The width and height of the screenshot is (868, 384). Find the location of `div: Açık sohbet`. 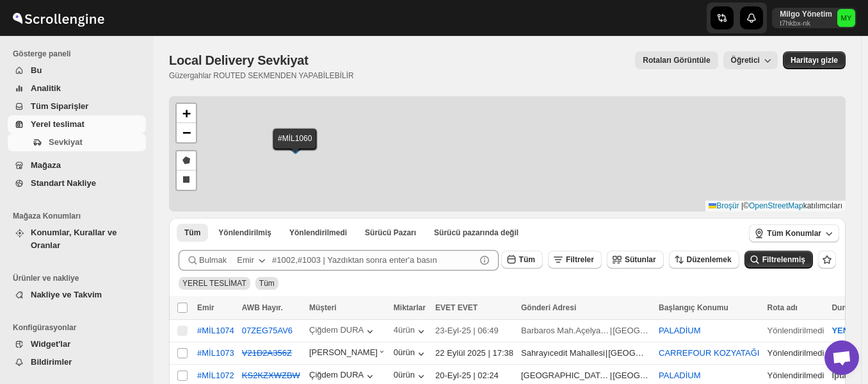

div: Açık sohbet is located at coordinates (842, 358).